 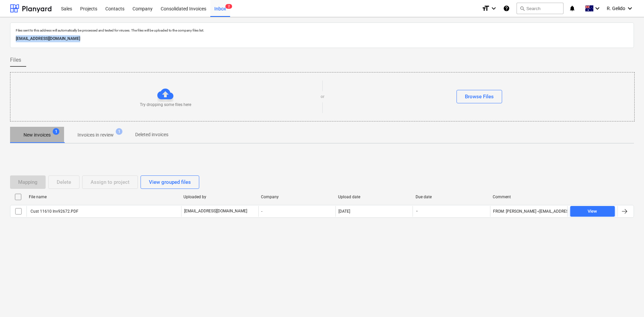 I want to click on p: Invoices in review, so click(x=96, y=135).